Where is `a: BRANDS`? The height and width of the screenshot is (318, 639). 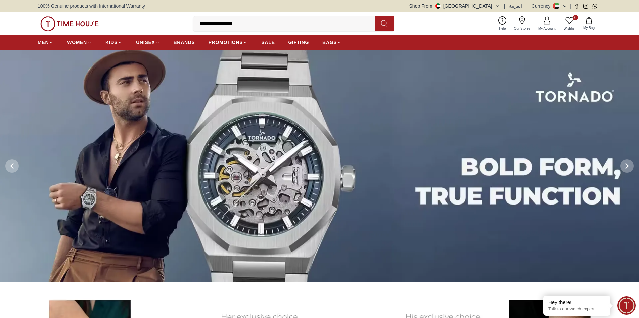
a: BRANDS is located at coordinates (184, 42).